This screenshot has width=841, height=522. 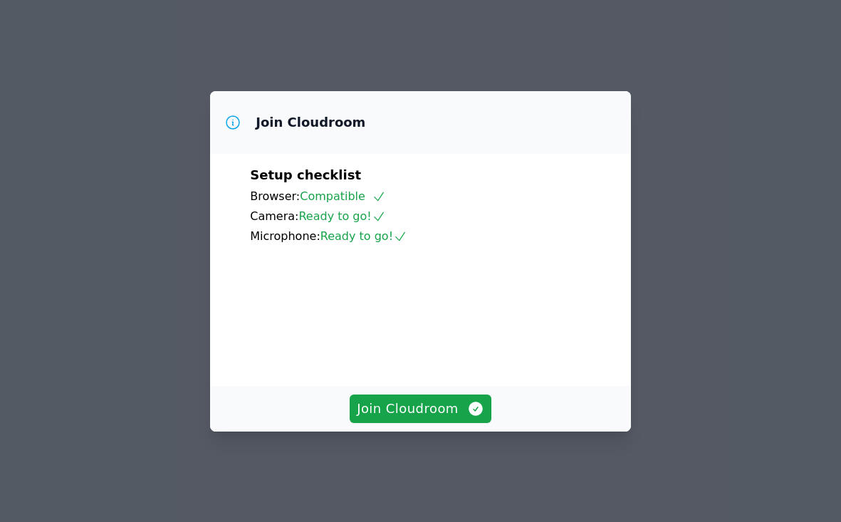 I want to click on span: Browser:, so click(x=275, y=196).